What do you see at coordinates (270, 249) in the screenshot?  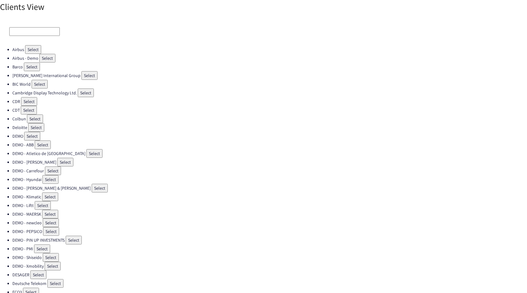 I see `li: DEMO - PMI` at bounding box center [270, 249].